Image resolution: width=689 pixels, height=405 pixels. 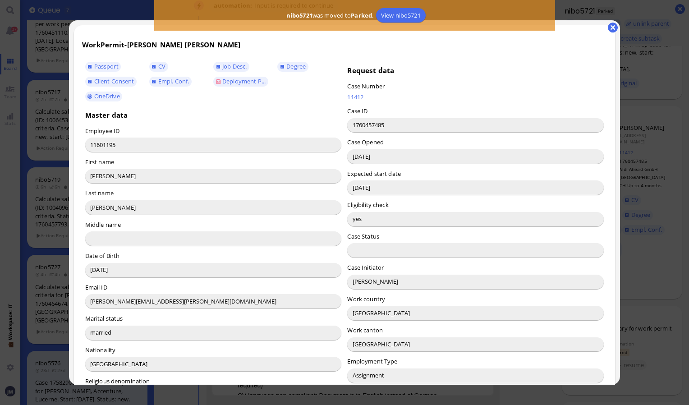 What do you see at coordinates (118, 381) in the screenshot?
I see `label: Religious denomination` at bounding box center [118, 381].